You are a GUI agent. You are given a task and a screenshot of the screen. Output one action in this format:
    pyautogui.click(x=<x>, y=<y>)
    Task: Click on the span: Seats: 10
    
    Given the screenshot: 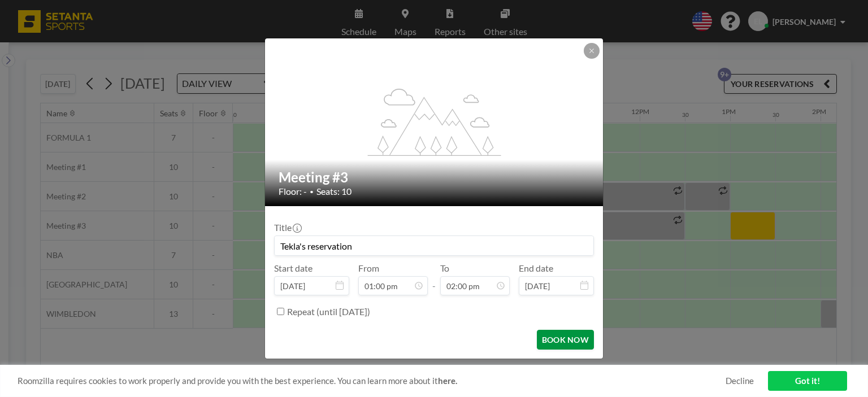 What is the action you would take?
    pyautogui.click(x=334, y=191)
    